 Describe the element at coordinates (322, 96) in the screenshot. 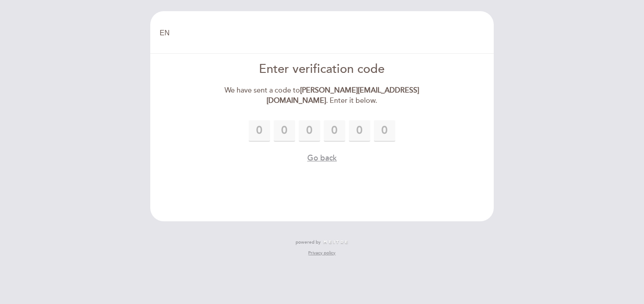

I see `div: We have sent a code to . Enter it below.` at that location.